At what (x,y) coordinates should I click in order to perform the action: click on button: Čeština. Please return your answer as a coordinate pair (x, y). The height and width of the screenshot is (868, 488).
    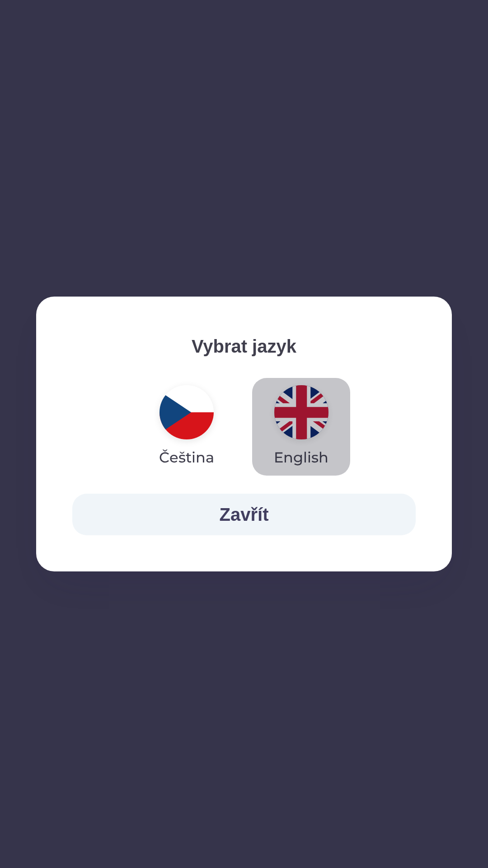
    Looking at the image, I should click on (187, 427).